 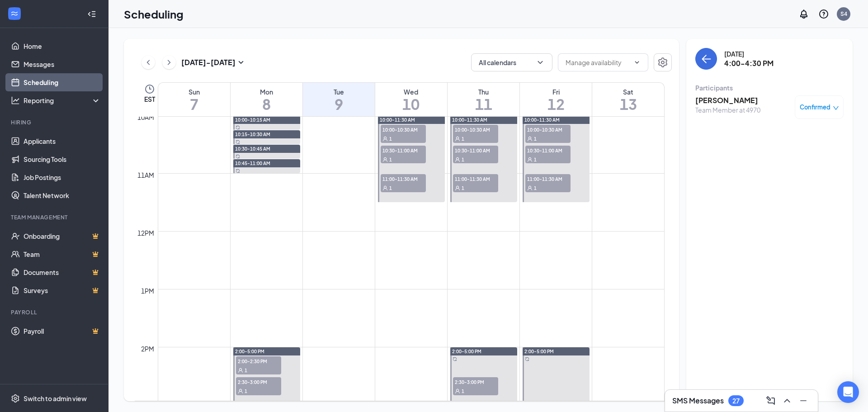 What do you see at coordinates (62, 272) in the screenshot?
I see `a: DocumentsCrown` at bounding box center [62, 272].